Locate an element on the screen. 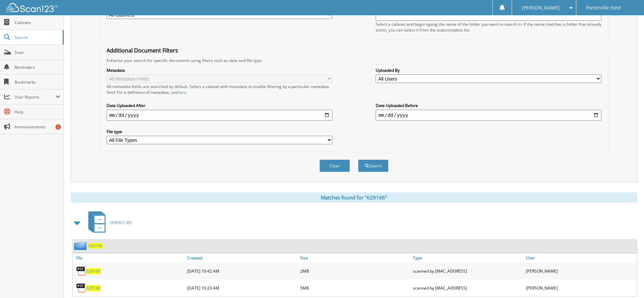 This screenshot has width=644, height=298. span: Help is located at coordinates (37, 112).